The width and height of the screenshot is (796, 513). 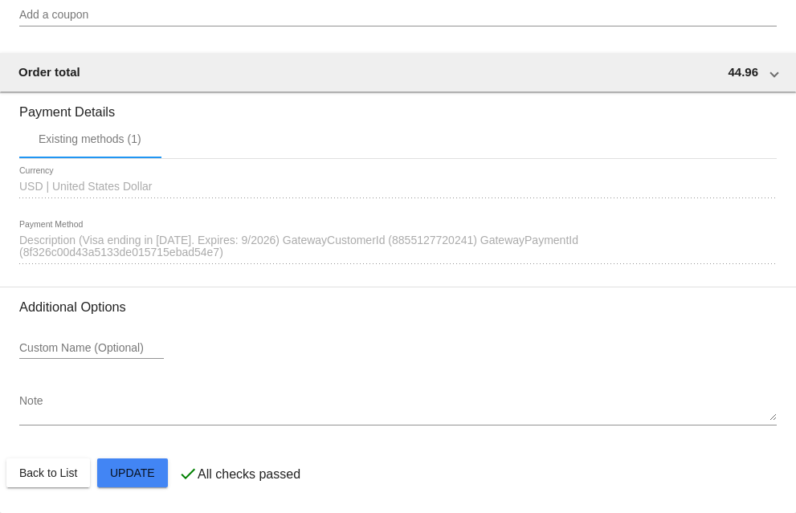 What do you see at coordinates (85, 186) in the screenshot?
I see `span: USD | United States Dollar` at bounding box center [85, 186].